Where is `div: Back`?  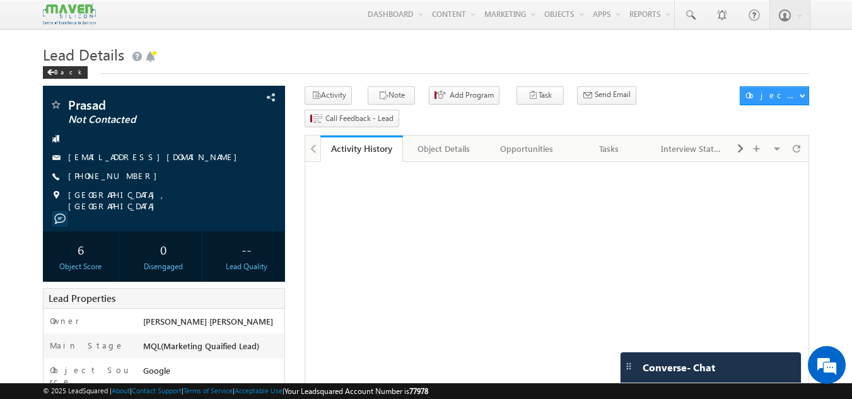 div: Back is located at coordinates (65, 73).